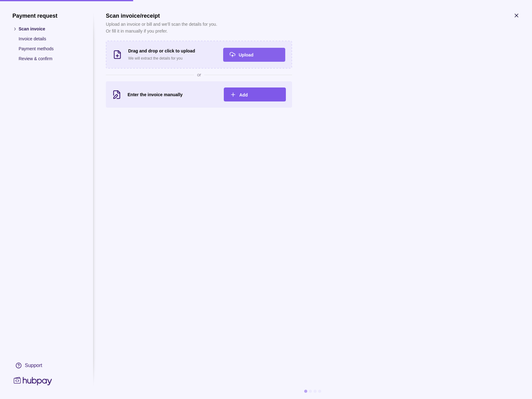  I want to click on p: Invoice details, so click(50, 38).